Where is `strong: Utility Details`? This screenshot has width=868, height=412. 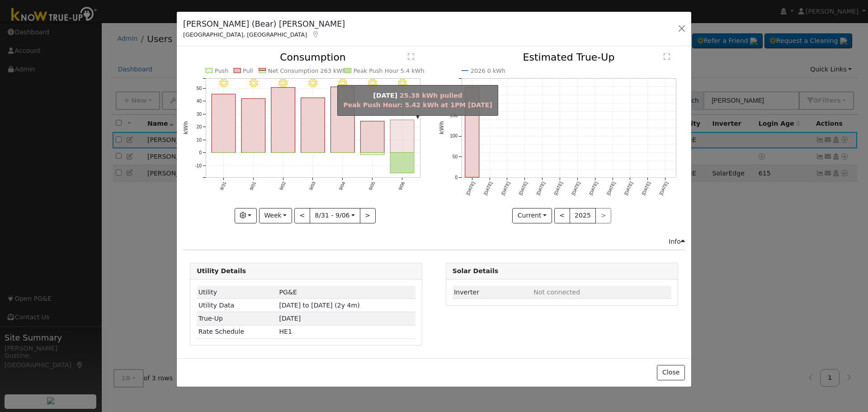 strong: Utility Details is located at coordinates (221, 271).